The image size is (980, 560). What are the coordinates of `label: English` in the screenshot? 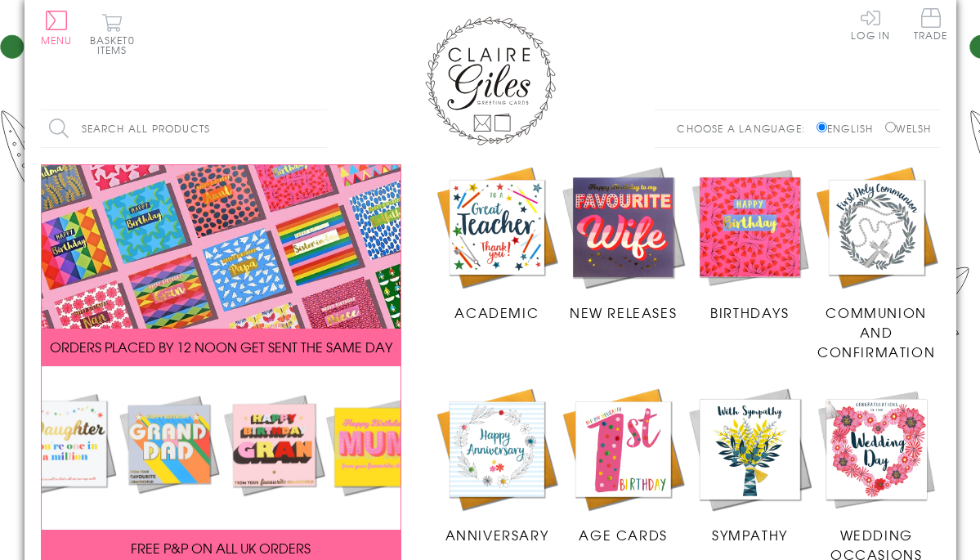 It's located at (848, 128).